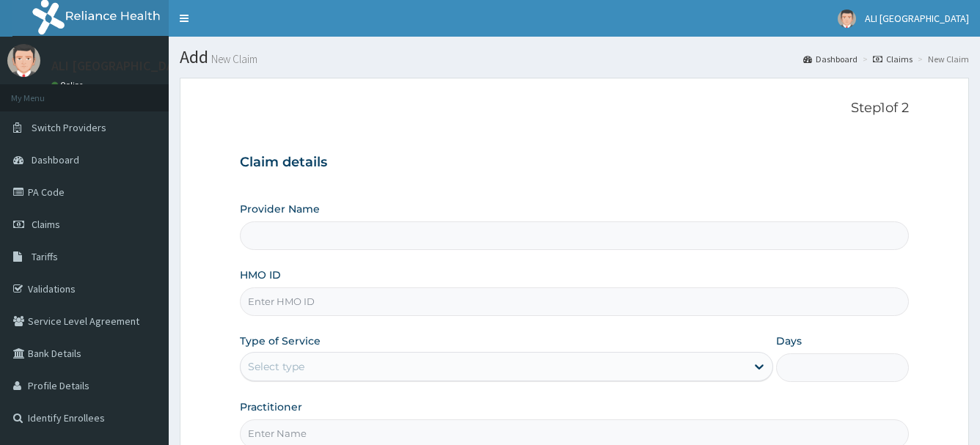  I want to click on div: Select type, so click(276, 367).